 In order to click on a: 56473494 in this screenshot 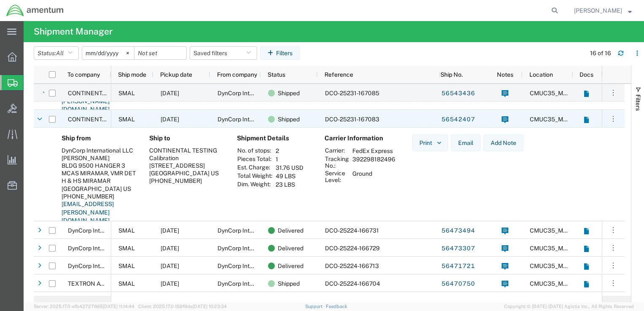, I will do `click(458, 230)`.